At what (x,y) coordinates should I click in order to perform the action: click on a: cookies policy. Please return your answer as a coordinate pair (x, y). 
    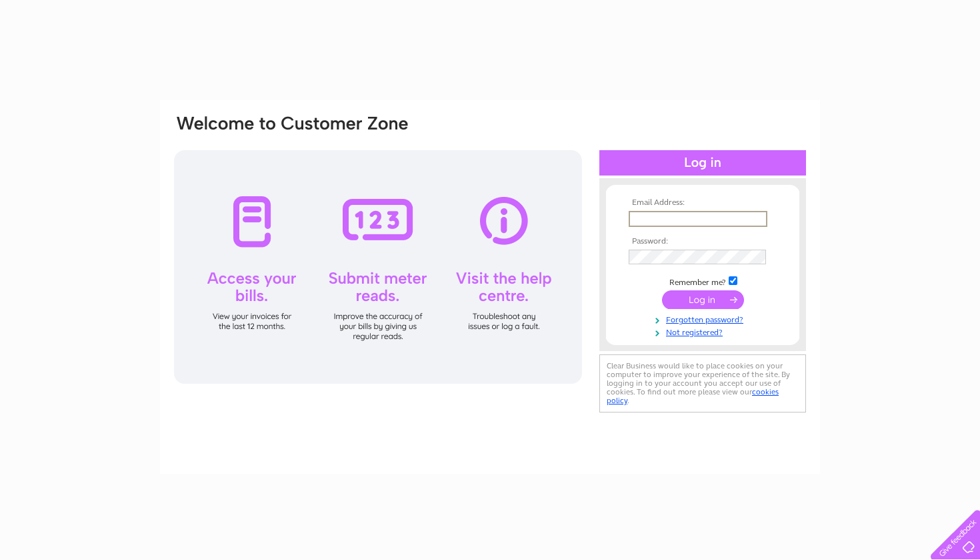
    Looking at the image, I should click on (693, 395).